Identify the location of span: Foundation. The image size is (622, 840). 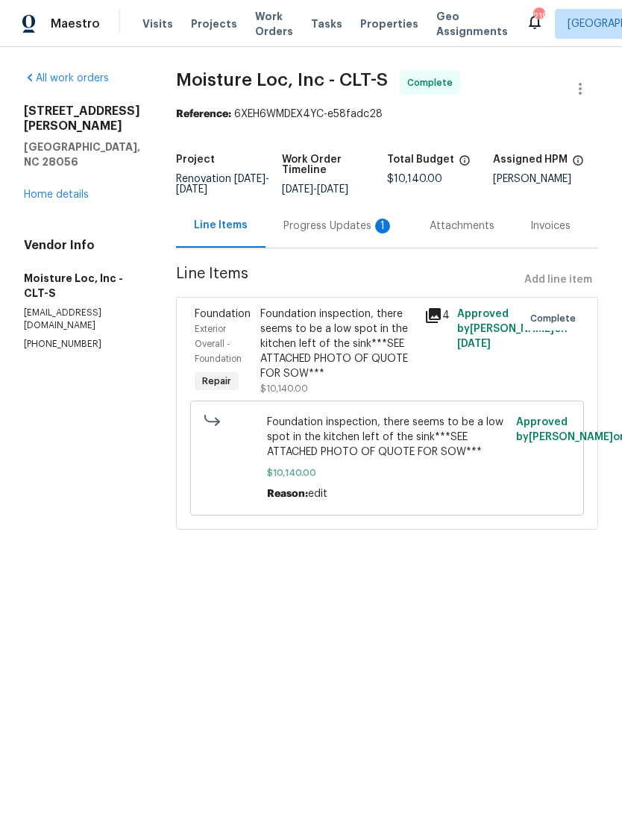
(223, 314).